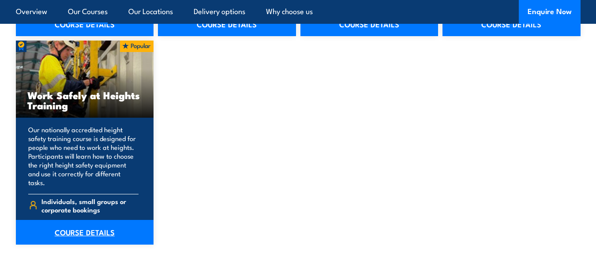 The height and width of the screenshot is (264, 596). Describe the element at coordinates (83, 156) in the screenshot. I see `p: Our nationally accredited height safety training course is designed for people who need to work a...` at that location.